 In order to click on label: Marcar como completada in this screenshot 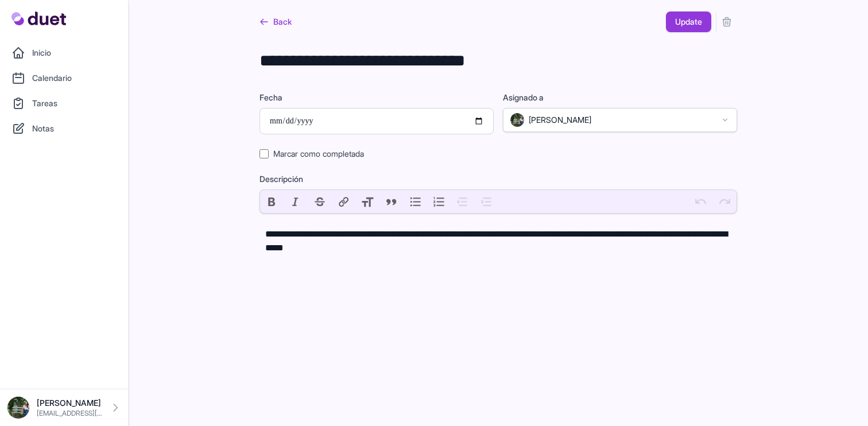, I will do `click(319, 154)`.